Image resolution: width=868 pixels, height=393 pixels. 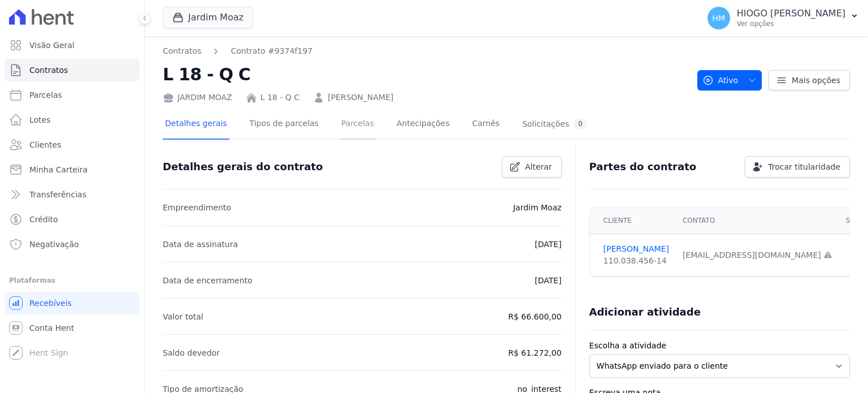 What do you see at coordinates (40, 120) in the screenshot?
I see `span: Lotes` at bounding box center [40, 120].